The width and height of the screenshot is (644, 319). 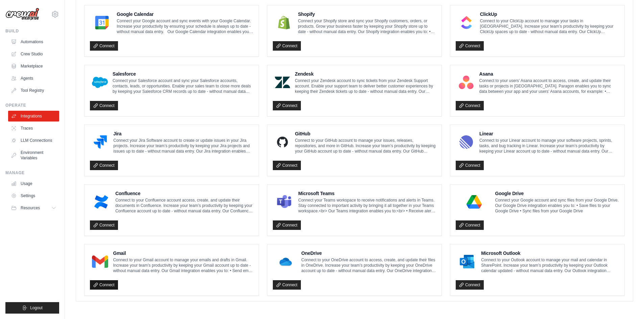 I want to click on p: Connect to your Linear account to manage your software projects, sprints, tasks, and bug tracking..., so click(x=549, y=146).